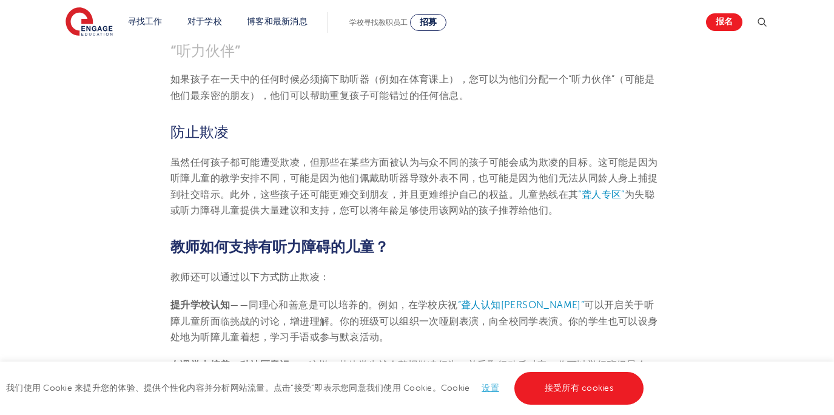 The width and height of the screenshot is (834, 415). What do you see at coordinates (89, 22) in the screenshot?
I see `img: 参与教育` at bounding box center [89, 22].